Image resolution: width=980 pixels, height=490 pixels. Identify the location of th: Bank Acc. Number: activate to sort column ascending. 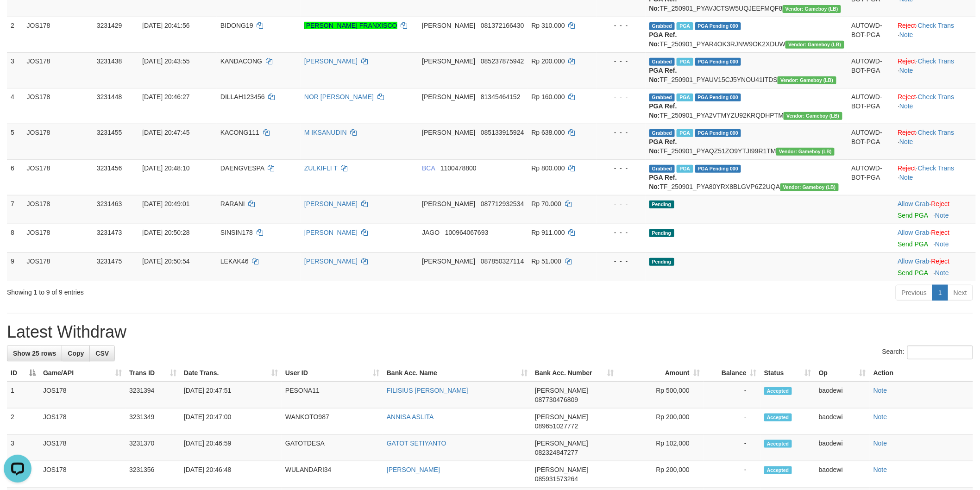
(574, 373).